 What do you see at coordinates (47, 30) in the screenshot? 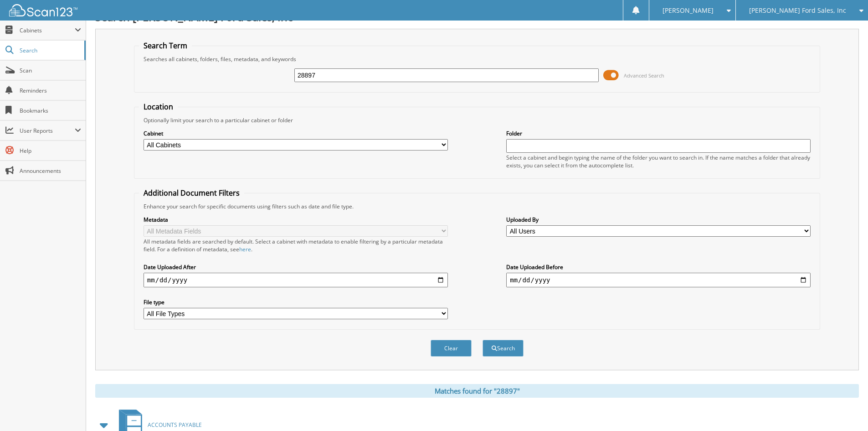
I see `span: Cabinets` at bounding box center [47, 30].